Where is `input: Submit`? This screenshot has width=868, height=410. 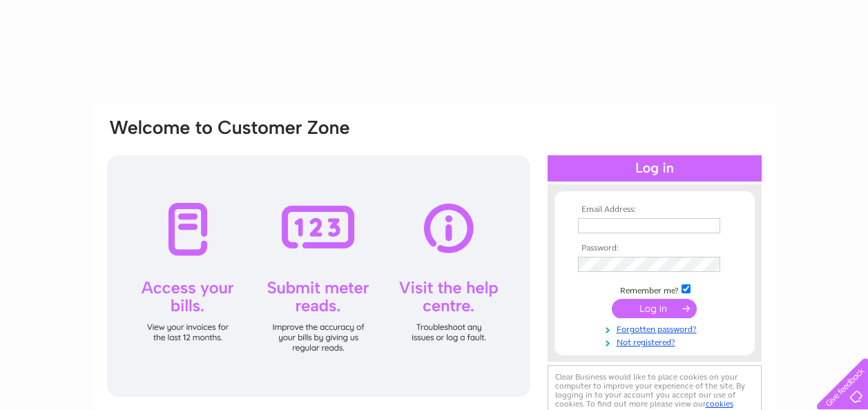
input: Submit is located at coordinates (654, 308).